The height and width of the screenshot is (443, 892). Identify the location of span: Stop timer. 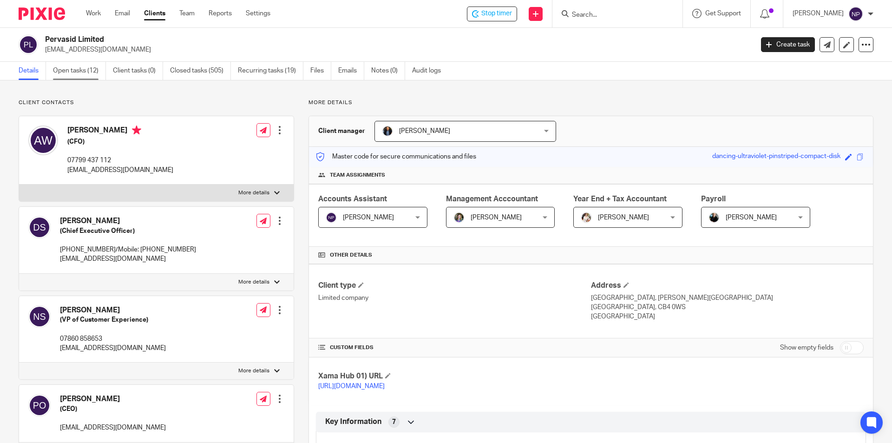
(497, 13).